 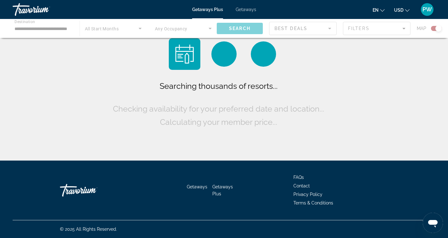 What do you see at coordinates (427, 9) in the screenshot?
I see `button: User Menu` at bounding box center [427, 9].